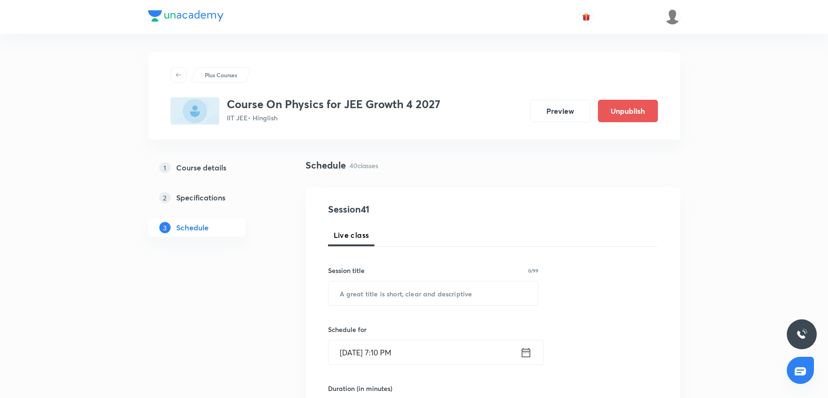 The image size is (828, 398). What do you see at coordinates (801, 334) in the screenshot?
I see `img: ttu` at bounding box center [801, 334].